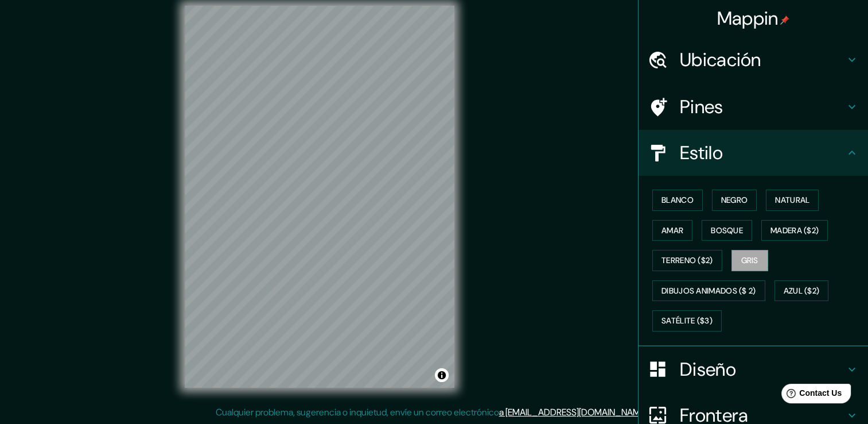 The height and width of the screenshot is (424, 868). Describe the element at coordinates (687, 261) in the screenshot. I see `button: Terreno ($2)` at that location.